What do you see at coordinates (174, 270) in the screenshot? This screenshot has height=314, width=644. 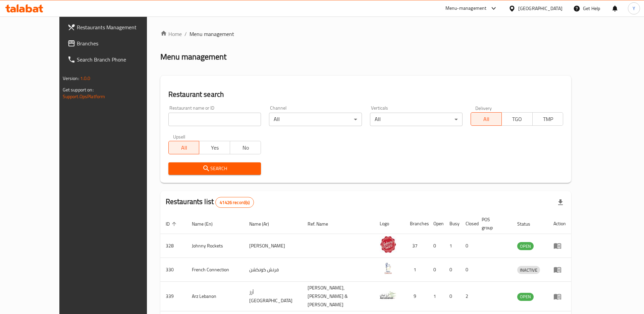 I see `td: 330` at bounding box center [174, 270].